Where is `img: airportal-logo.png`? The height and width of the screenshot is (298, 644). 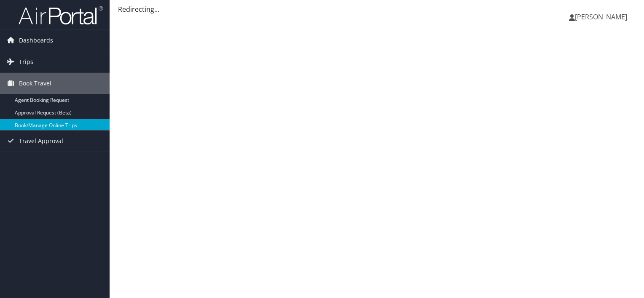
img: airportal-logo.png is located at coordinates (61, 15).